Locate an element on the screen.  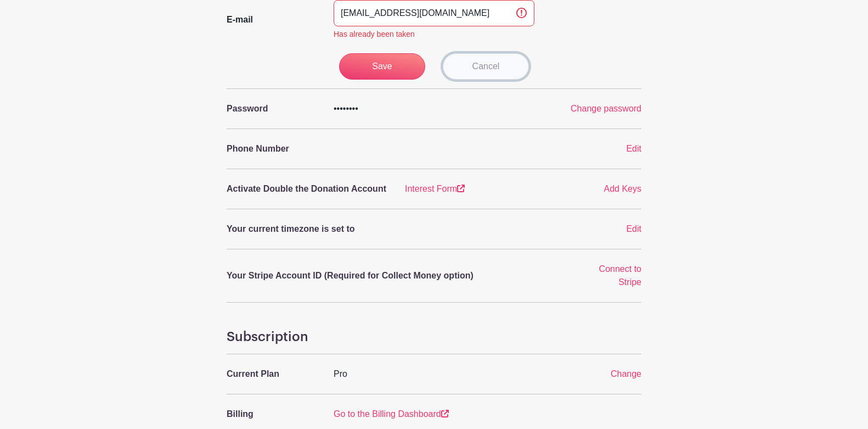
a: Go to the Billing Dashboard is located at coordinates (391, 413).